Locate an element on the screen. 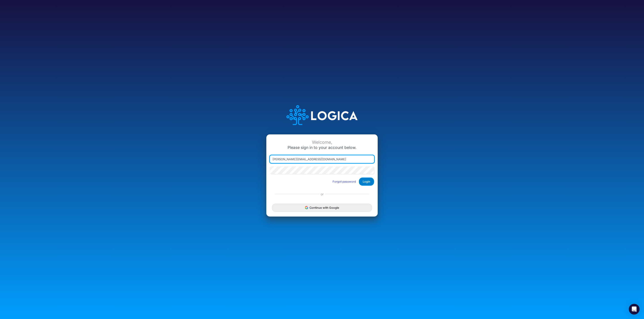  div: Welcome, is located at coordinates (322, 142).